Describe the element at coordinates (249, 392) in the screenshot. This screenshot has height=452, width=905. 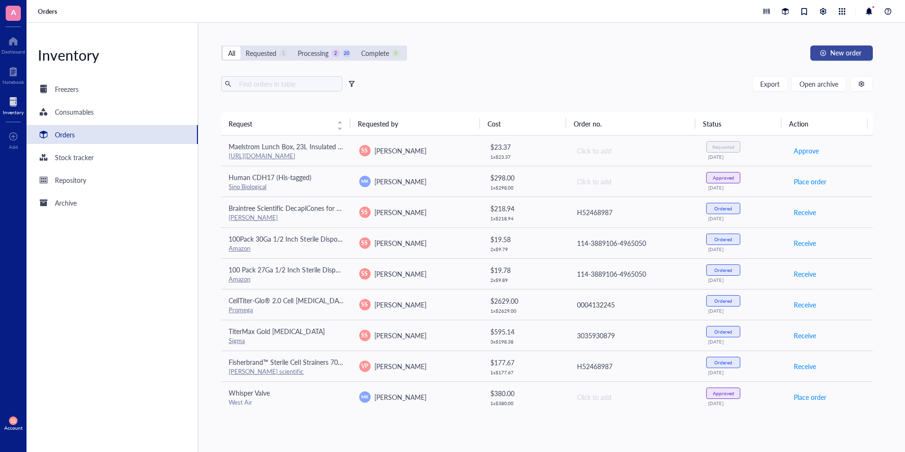
I see `span: Whisper Valve` at that location.